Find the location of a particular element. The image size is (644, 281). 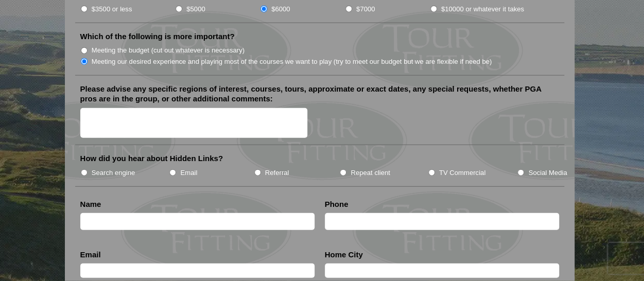

label: TV Commercial is located at coordinates (462, 173).